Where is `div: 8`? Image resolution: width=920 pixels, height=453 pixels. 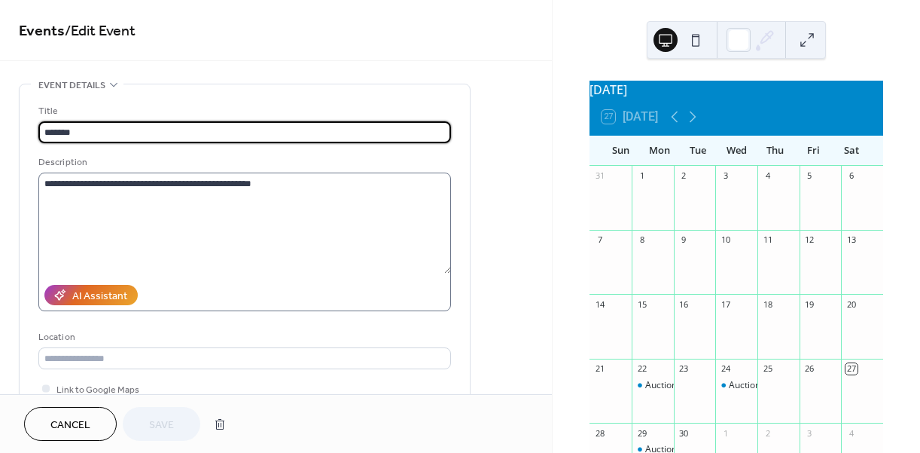 div: 8 is located at coordinates (642, 240).